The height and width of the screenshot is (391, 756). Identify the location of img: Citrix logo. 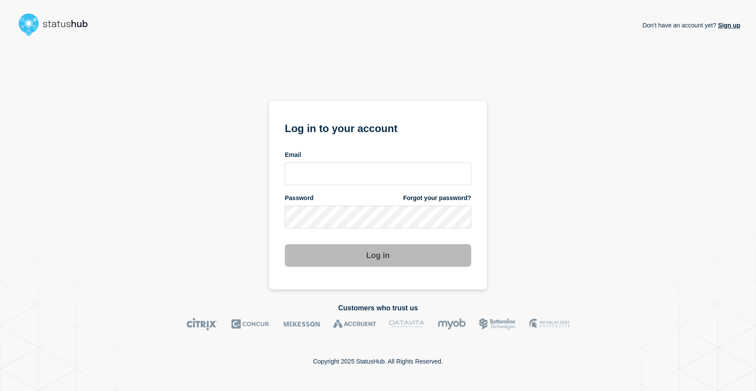
(202, 324).